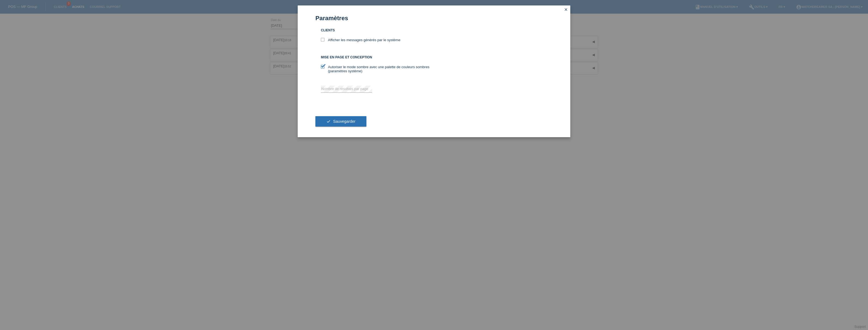  I want to click on h1: Paramètres, so click(434, 18).